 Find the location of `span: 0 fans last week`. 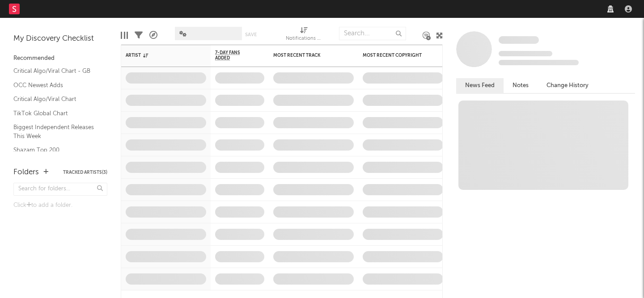

span: 0 fans last week is located at coordinates (538, 62).